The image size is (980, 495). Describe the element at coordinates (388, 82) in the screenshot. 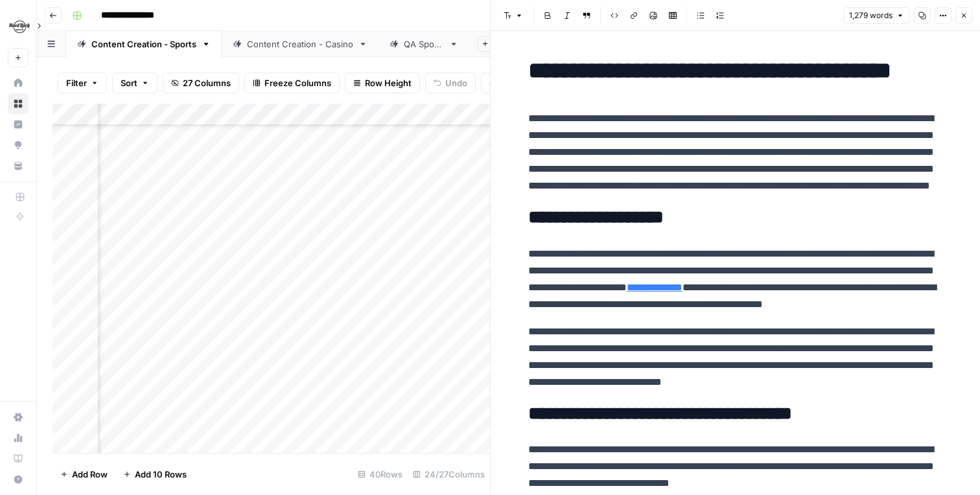

I see `span: Row Height` at that location.